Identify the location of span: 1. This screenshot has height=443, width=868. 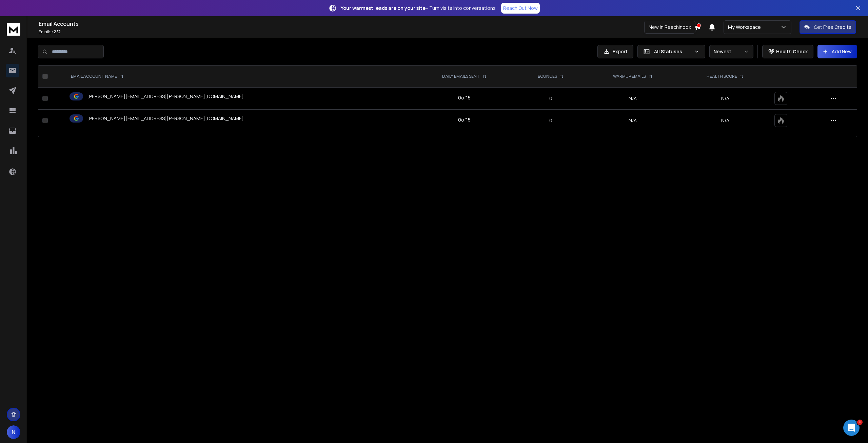
(860, 423).